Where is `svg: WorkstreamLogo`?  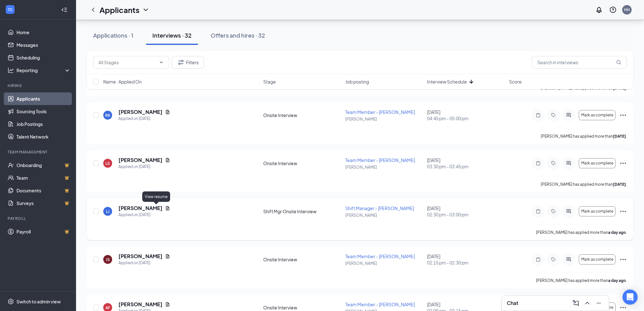 svg: WorkstreamLogo is located at coordinates (11, 10).